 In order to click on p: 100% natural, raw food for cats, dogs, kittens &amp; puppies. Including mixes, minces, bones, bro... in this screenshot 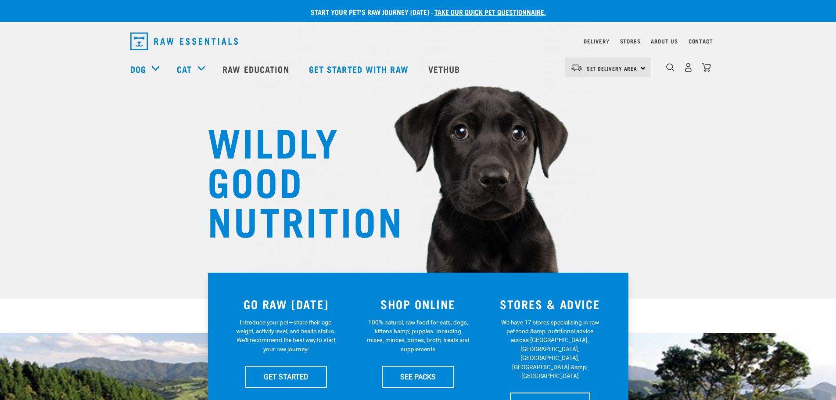, I will do `click(418, 336)`.